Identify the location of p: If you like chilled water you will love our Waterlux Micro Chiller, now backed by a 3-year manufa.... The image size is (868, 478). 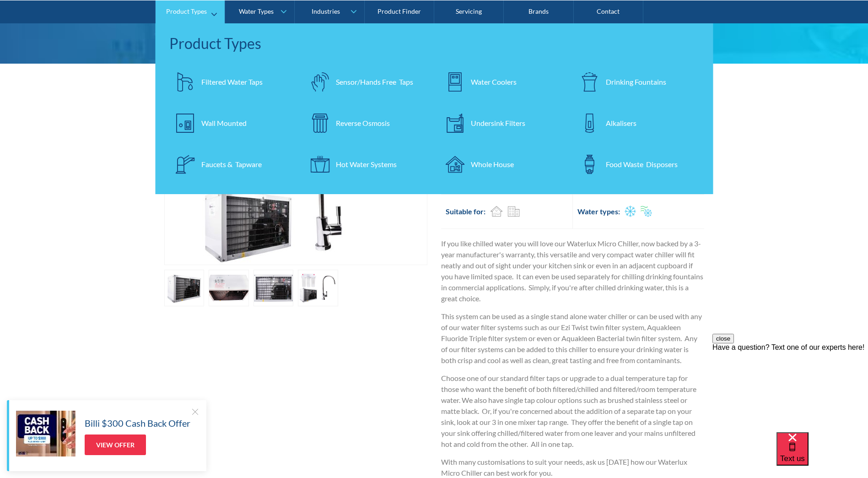
(572, 271).